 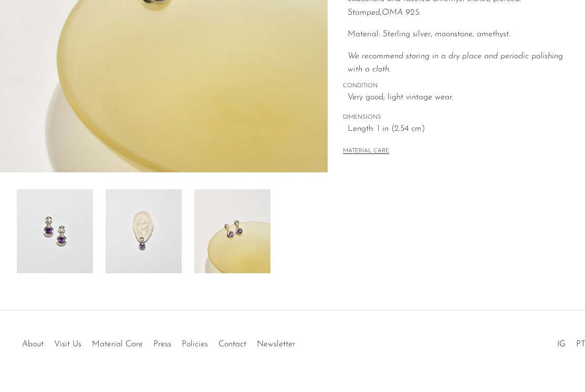 I want to click on span: DIMENSIONS, so click(x=455, y=118).